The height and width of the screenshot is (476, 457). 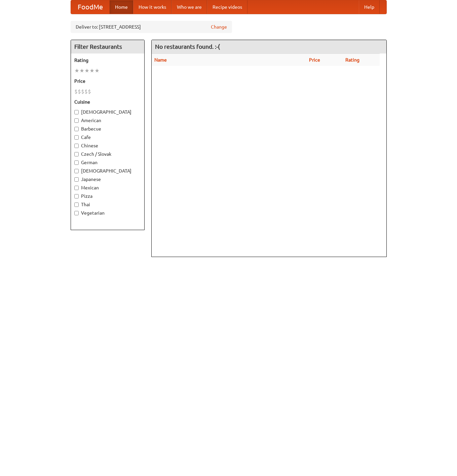 I want to click on input: Czech / Slovak, so click(x=76, y=154).